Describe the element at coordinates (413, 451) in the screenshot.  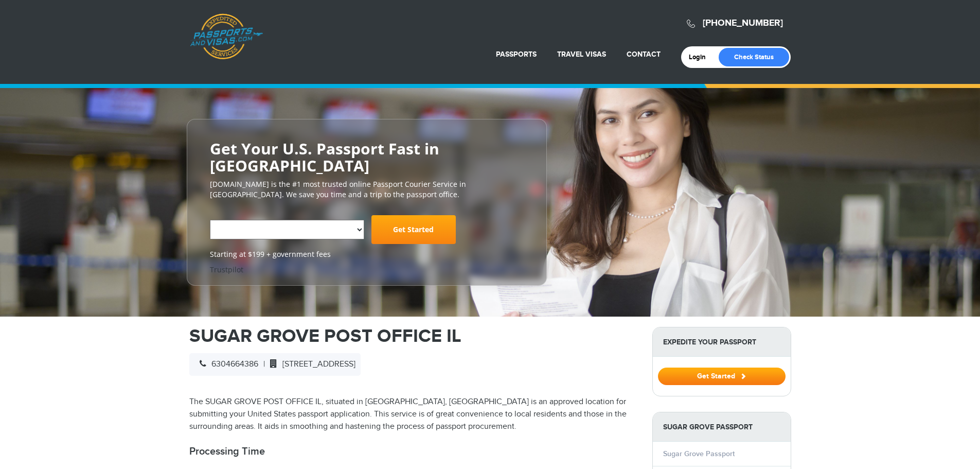
I see `h2: Processing Time` at that location.